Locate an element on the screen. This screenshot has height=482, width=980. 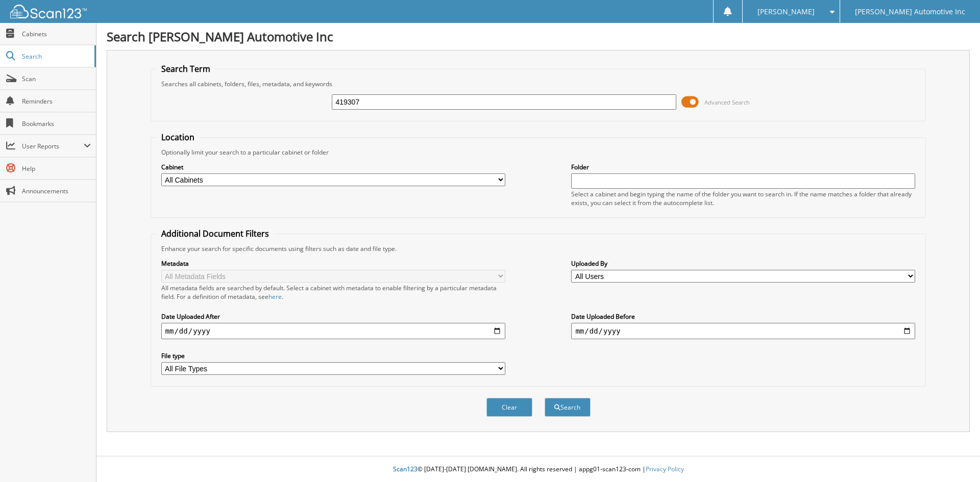
span: Announcements is located at coordinates (56, 191).